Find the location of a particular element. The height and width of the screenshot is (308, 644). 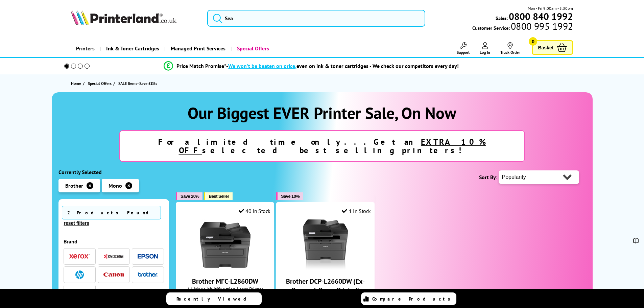

span: Compare Products is located at coordinates (413, 298).